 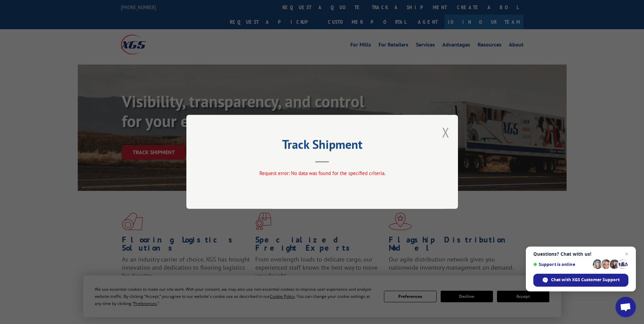 What do you see at coordinates (581, 280) in the screenshot?
I see `div: Chat with XGS Customer Support` at bounding box center [581, 280].